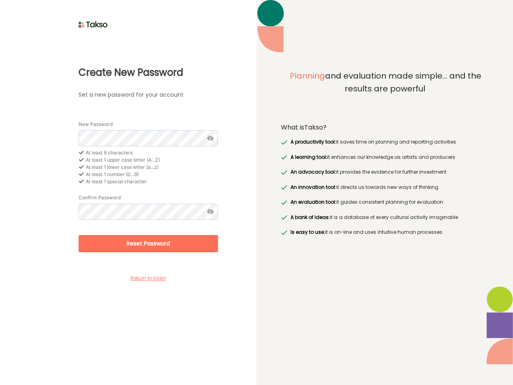 The image size is (513, 385). What do you see at coordinates (148, 160) in the screenshot?
I see `div: At least 1 upper case letter (A...Z)` at bounding box center [148, 160].